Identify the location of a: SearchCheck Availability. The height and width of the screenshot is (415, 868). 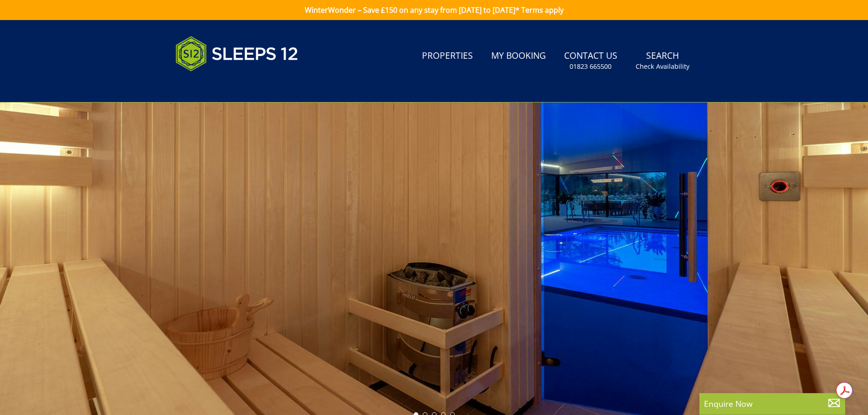
(662, 60).